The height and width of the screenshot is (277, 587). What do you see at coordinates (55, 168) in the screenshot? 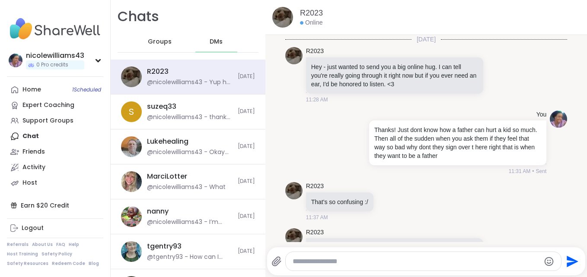
I see `a: Activity` at bounding box center [55, 168].